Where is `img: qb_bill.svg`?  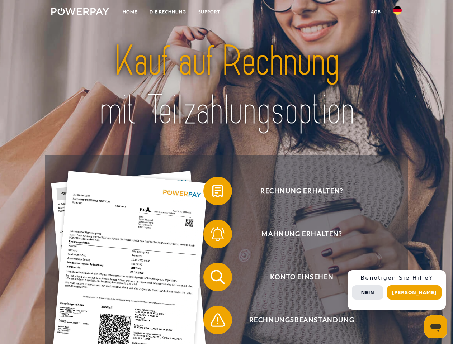
img: qb_bill.svg is located at coordinates (218, 191).